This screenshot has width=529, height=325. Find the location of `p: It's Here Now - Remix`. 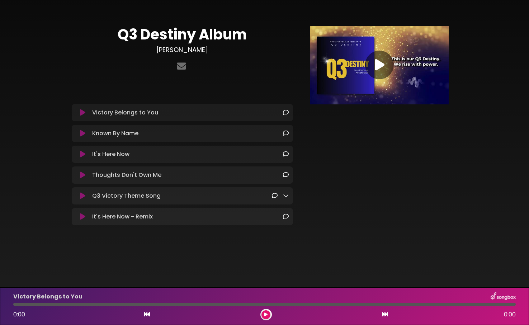

p: It's Here Now - Remix is located at coordinates (122, 217).